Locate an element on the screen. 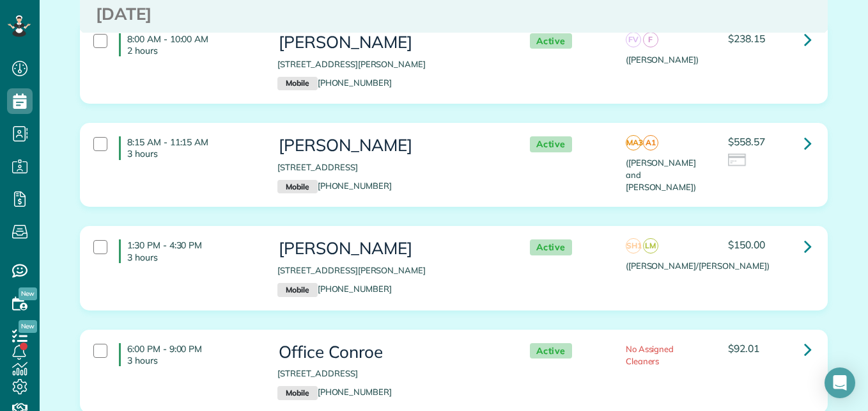  p: 2 hours is located at coordinates (192, 51).